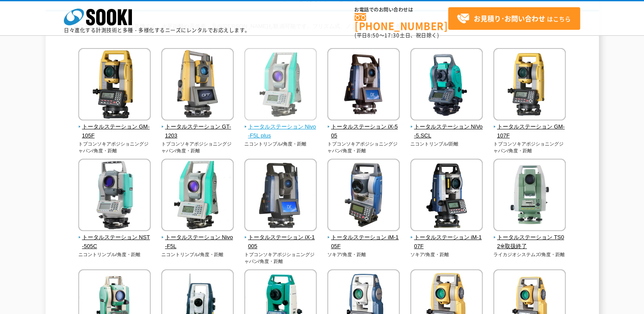  I want to click on strong: お見積り･お問い合わせ, so click(510, 18).